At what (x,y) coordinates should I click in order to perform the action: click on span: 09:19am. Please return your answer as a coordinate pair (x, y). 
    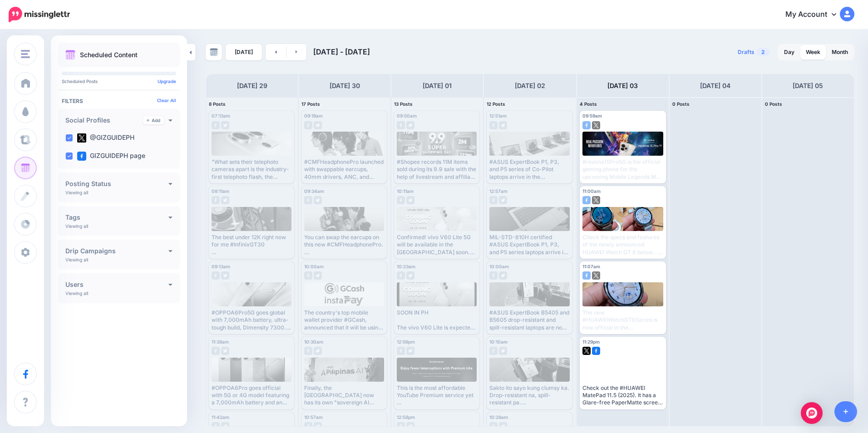
    Looking at the image, I should click on (313, 116).